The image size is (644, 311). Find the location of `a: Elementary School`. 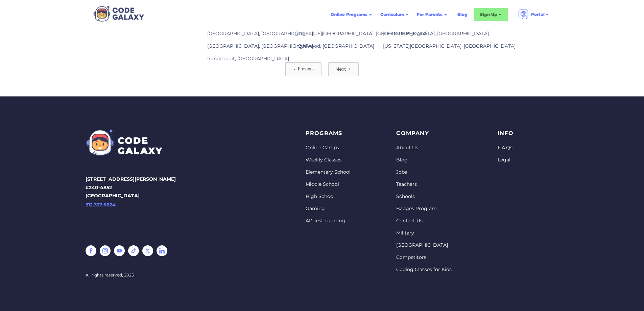

a: Elementary School is located at coordinates (328, 172).